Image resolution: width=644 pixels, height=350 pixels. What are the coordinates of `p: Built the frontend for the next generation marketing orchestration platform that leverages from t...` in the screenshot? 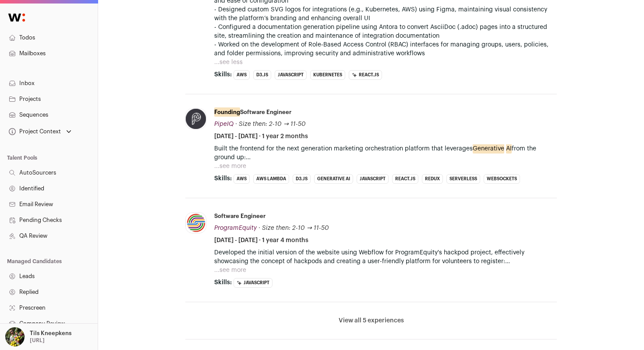 It's located at (386, 153).